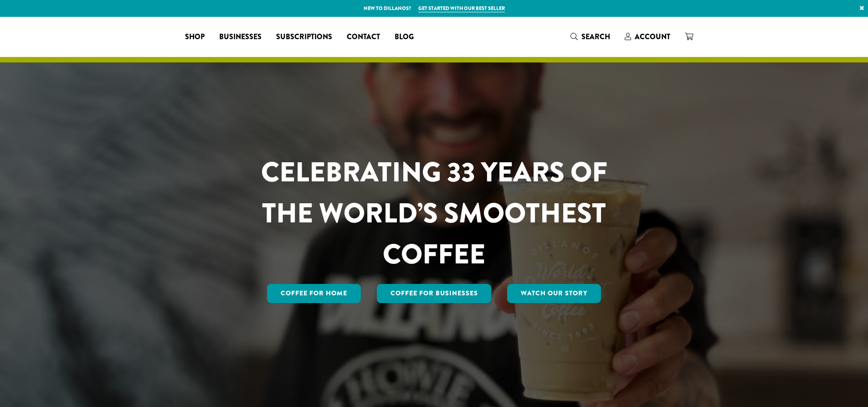  I want to click on span: Blog, so click(404, 37).